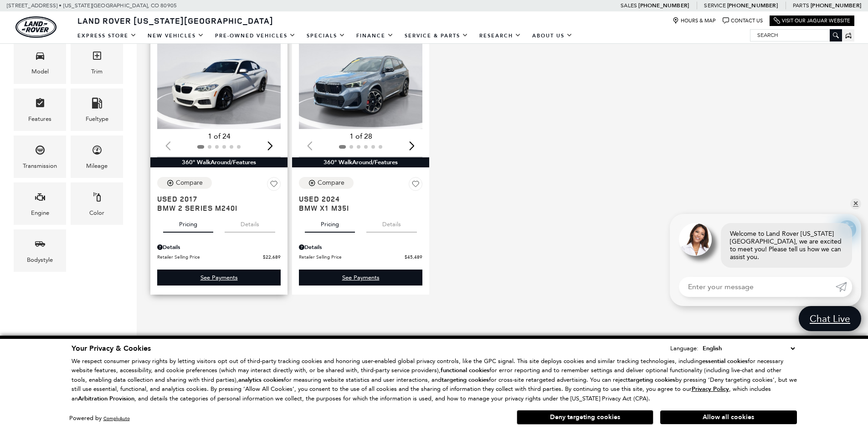 The width and height of the screenshot is (868, 431). Describe the element at coordinates (220, 82) in the screenshot. I see `img: 2017 BMW 2 Series M240i 1` at that location.